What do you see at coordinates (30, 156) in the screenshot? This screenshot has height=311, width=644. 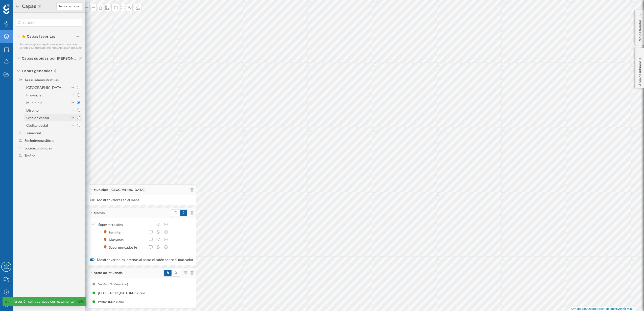 I see `div: Tráfico` at bounding box center [30, 156].